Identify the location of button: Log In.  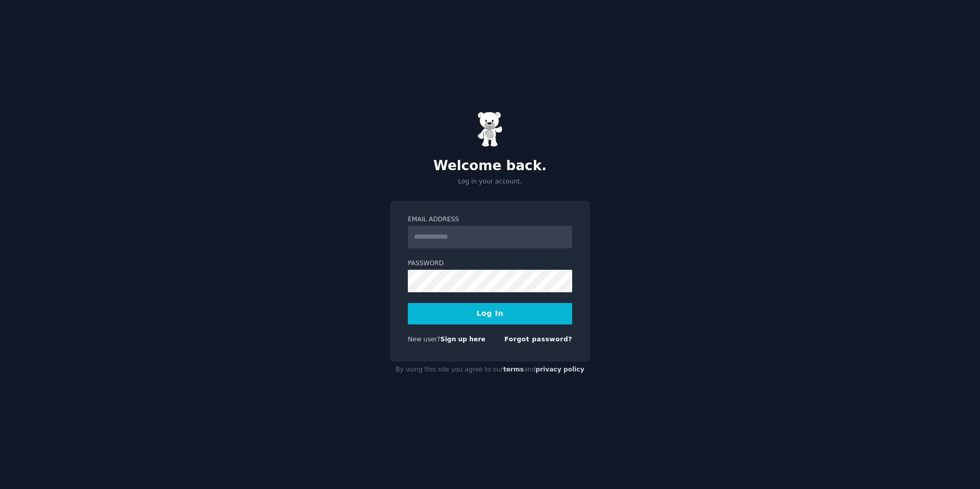
(490, 313).